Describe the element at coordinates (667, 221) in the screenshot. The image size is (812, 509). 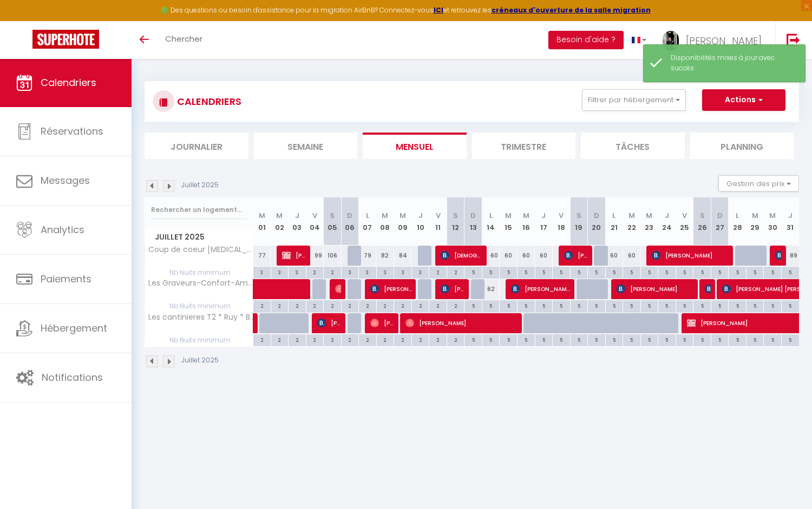
I see `th: 24` at that location.